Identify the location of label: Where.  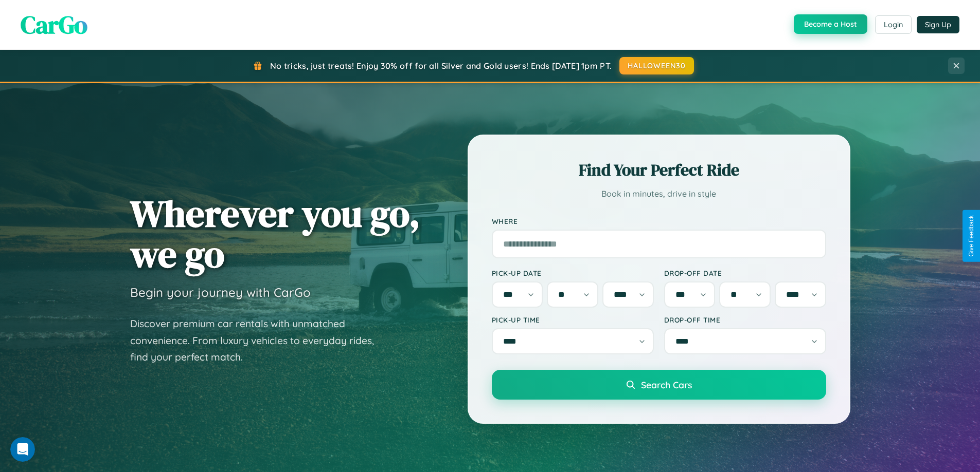
(659, 221).